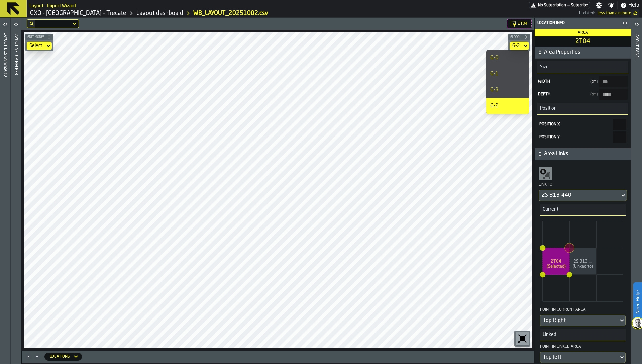  What do you see at coordinates (552, 6) in the screenshot?
I see `span: No Subscription` at bounding box center [552, 6].